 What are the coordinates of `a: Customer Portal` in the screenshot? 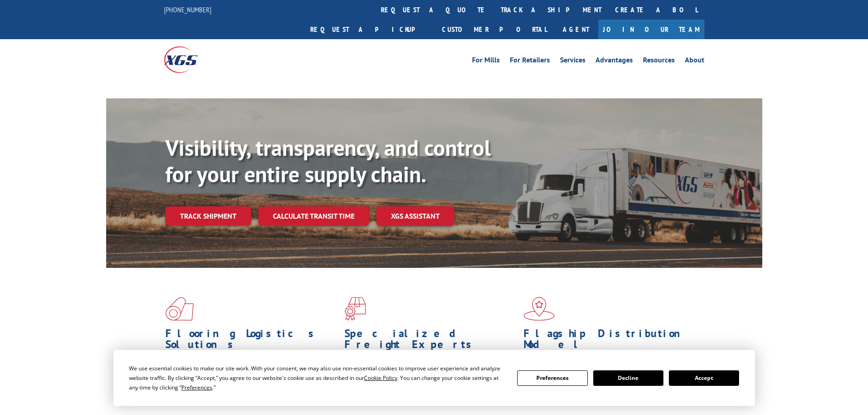 It's located at (495, 29).